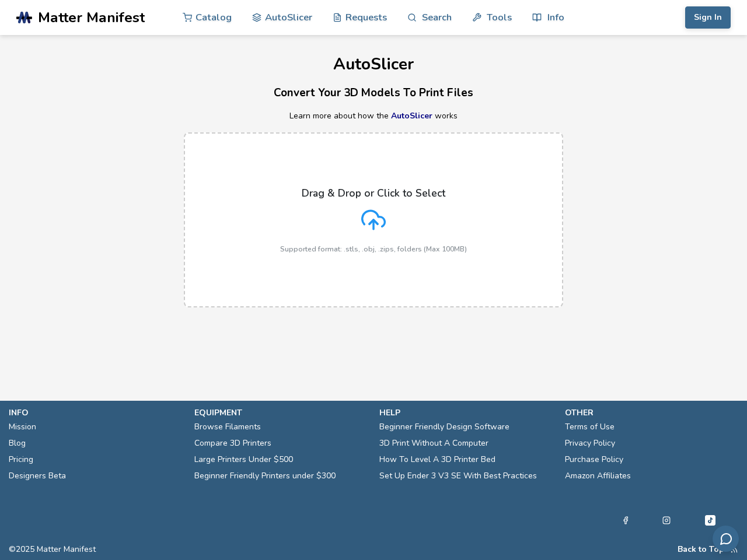 This screenshot has width=747, height=560. What do you see at coordinates (594, 460) in the screenshot?
I see `a: Purchase Policy` at bounding box center [594, 460].